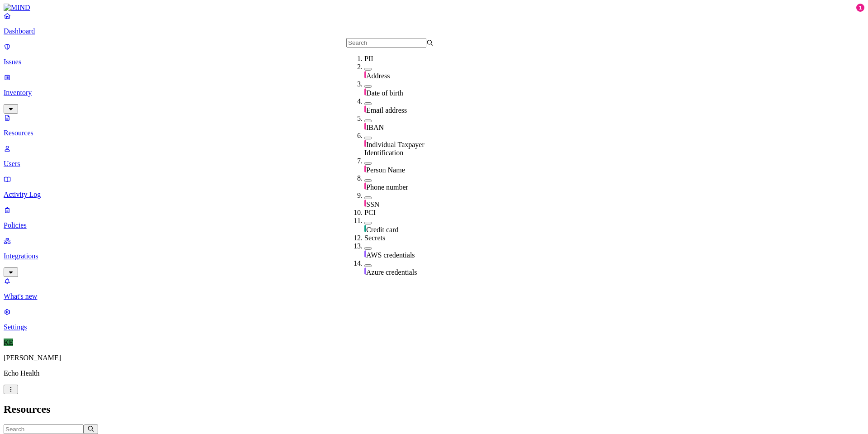 Image resolution: width=868 pixels, height=434 pixels. What do you see at coordinates (394, 148) in the screenshot?
I see `span: Individual Taxpayer Identification` at bounding box center [394, 148].